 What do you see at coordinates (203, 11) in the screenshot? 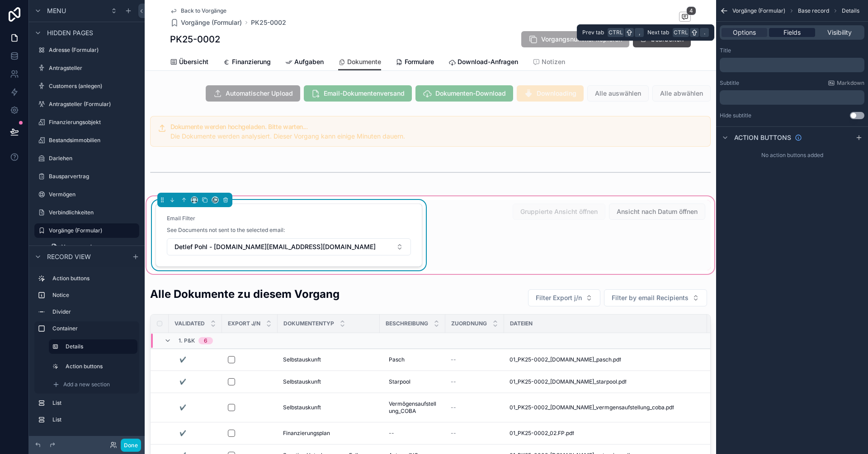
I see `span: Back to Vorgänge` at bounding box center [203, 11].